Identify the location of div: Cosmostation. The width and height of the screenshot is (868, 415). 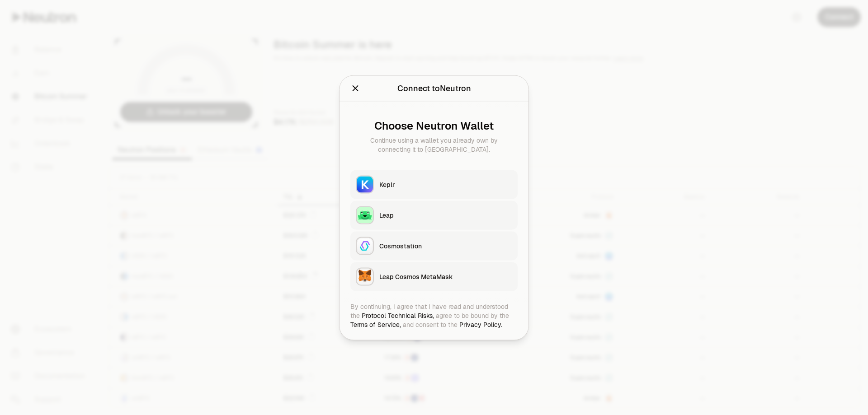
(446, 246).